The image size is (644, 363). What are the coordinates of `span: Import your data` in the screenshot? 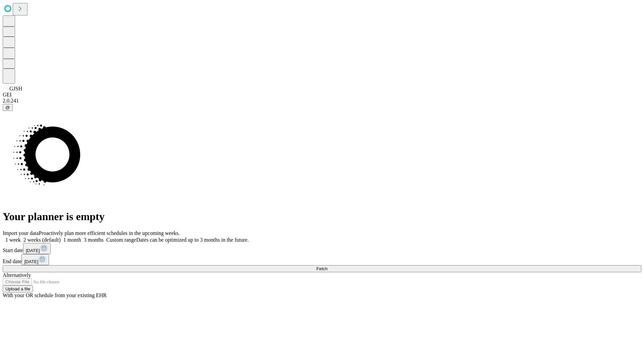 It's located at (21, 233).